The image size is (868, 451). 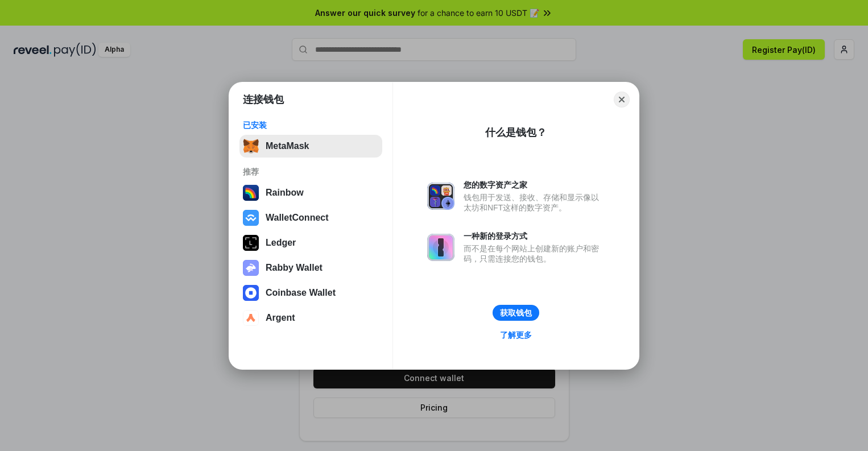 I want to click on div: Rainbow, so click(x=285, y=193).